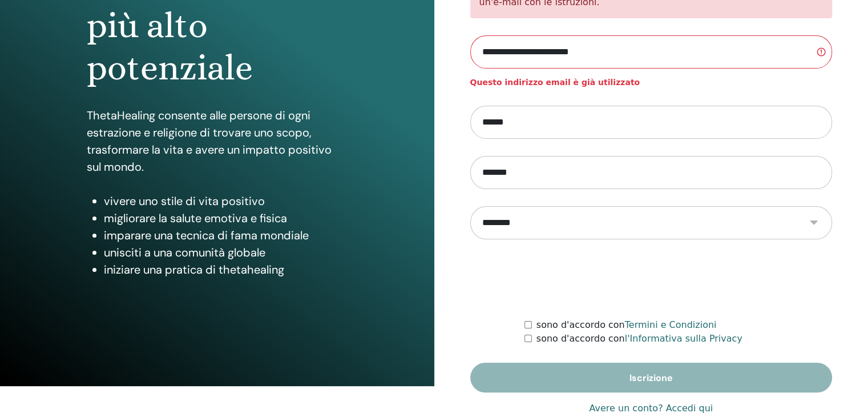 The height and width of the screenshot is (417, 868). Describe the element at coordinates (555, 82) in the screenshot. I see `font: Questo indirizzo email è già utilizzato` at that location.